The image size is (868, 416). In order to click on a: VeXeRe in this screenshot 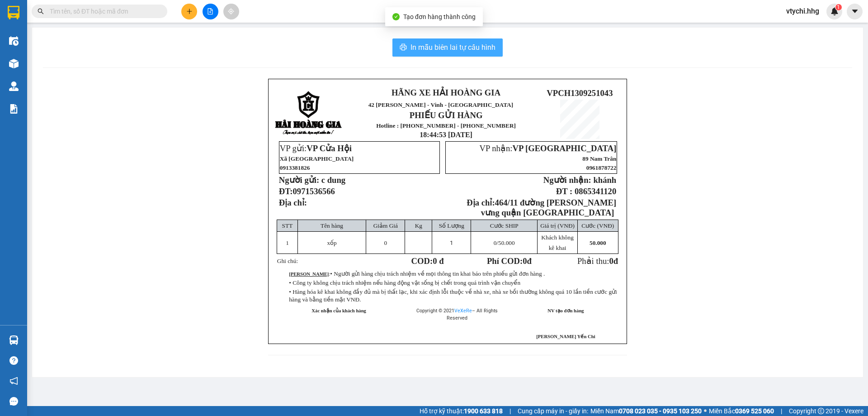, I will do `click(463, 310)`.